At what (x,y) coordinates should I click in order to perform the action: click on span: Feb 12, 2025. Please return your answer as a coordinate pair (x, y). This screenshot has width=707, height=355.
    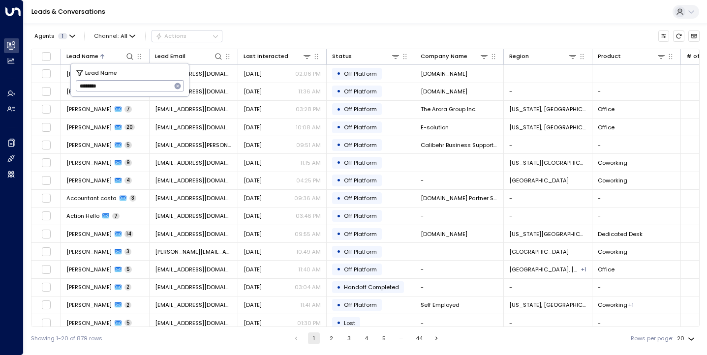
    Looking at the image, I should click on (253, 305).